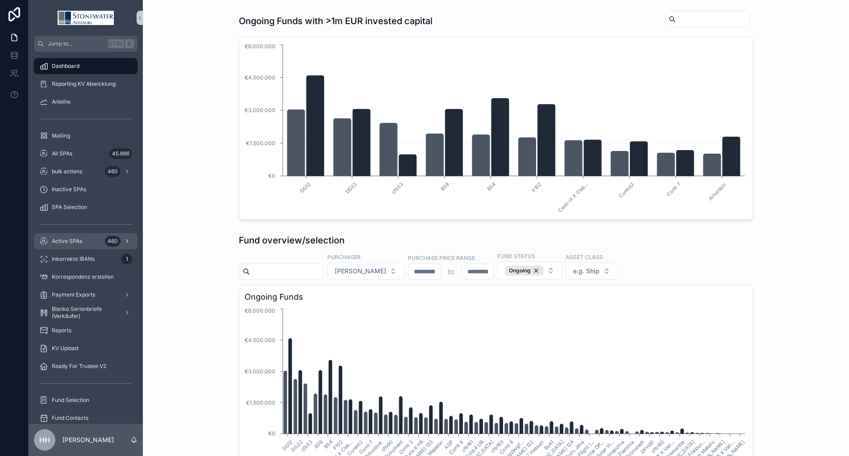  I want to click on text: cfb90, so click(387, 446).